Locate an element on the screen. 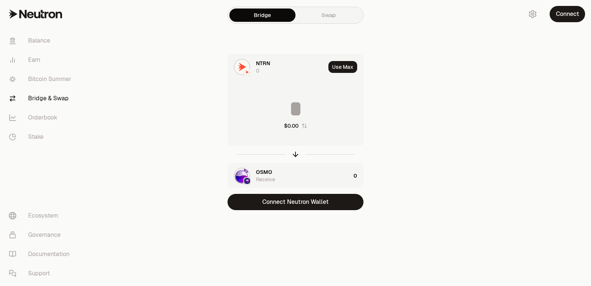  img: Neutron Logo is located at coordinates (247, 72).